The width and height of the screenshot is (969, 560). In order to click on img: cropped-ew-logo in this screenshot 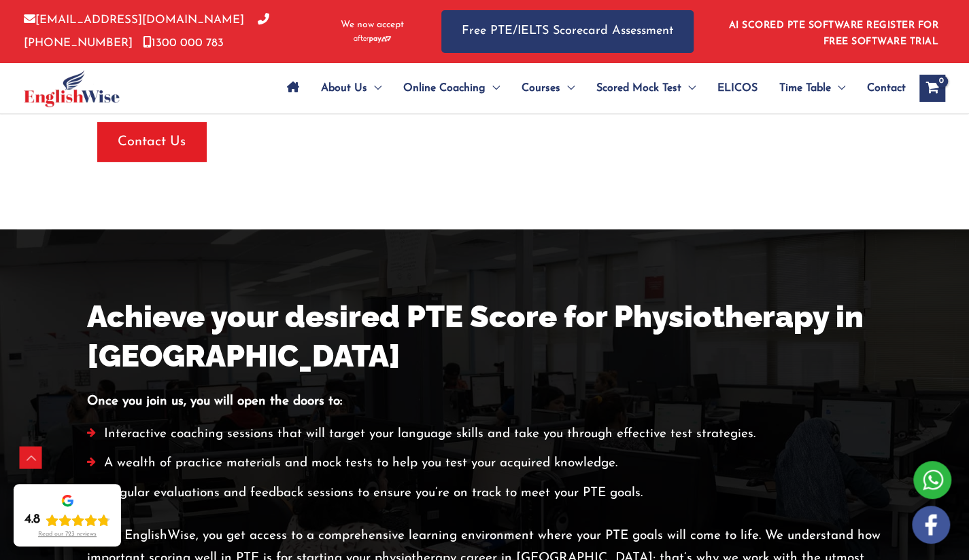, I will do `click(71, 88)`.